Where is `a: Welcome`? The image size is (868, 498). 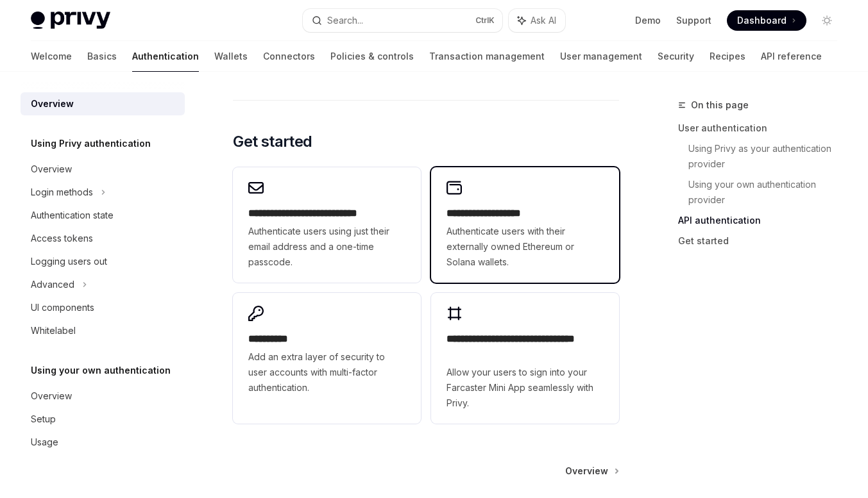
a: Welcome is located at coordinates (52, 56).